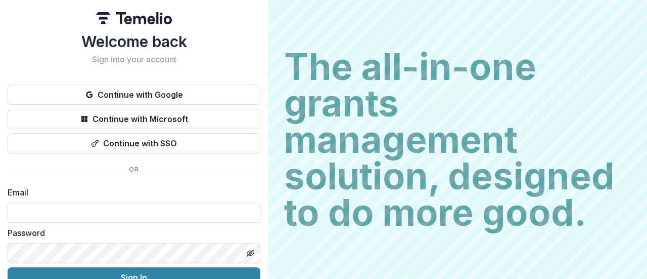 The image size is (647, 279). Describe the element at coordinates (134, 59) in the screenshot. I see `h2: Sign into your account` at that location.